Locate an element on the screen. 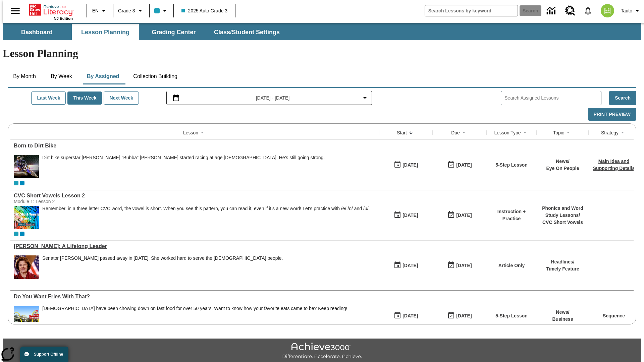 Image resolution: width=644 pixels, height=362 pixels. div: Americans have been chowing down on fast food for over 50 years. Want to know how your favorite e... is located at coordinates (195, 317).